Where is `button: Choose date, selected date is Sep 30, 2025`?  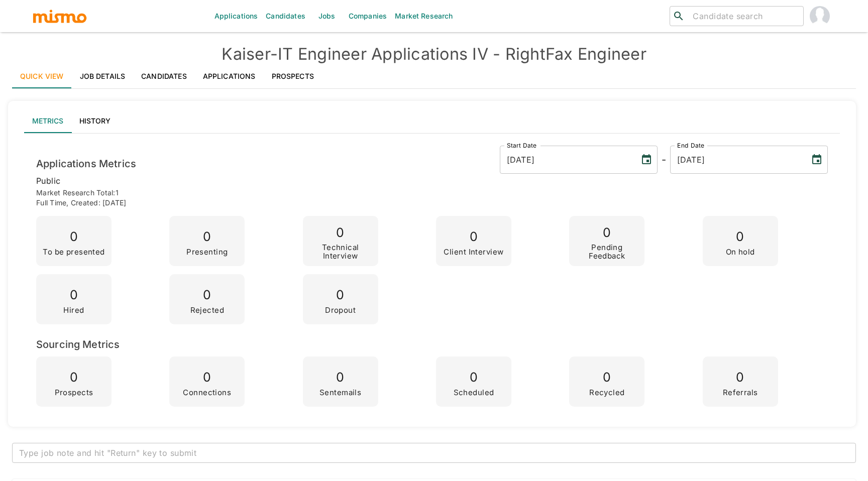 button: Choose date, selected date is Sep 30, 2025 is located at coordinates (646, 160).